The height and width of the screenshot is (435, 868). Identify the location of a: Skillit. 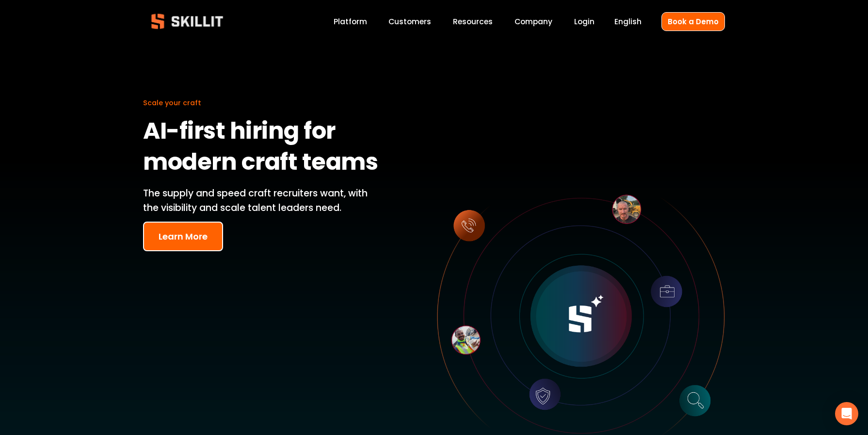
(187, 21).